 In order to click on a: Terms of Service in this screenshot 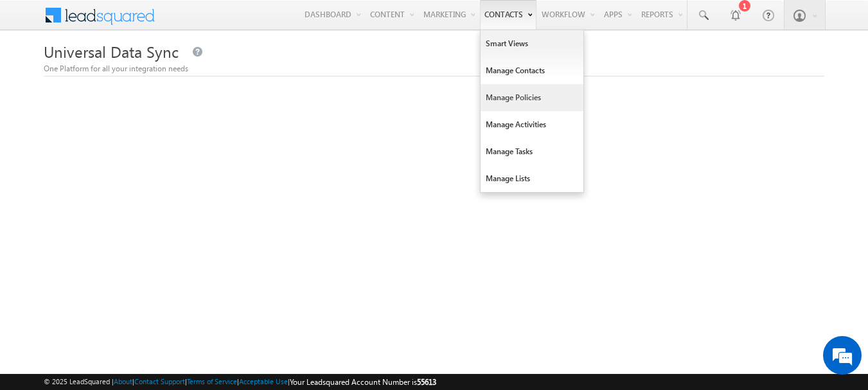, I will do `click(212, 381)`.